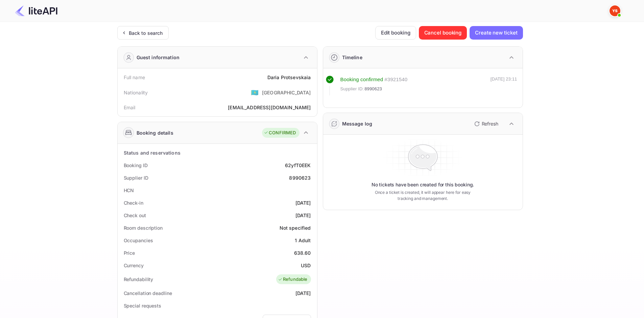  Describe the element at coordinates (158, 57) in the screenshot. I see `div: Guest information` at that location.